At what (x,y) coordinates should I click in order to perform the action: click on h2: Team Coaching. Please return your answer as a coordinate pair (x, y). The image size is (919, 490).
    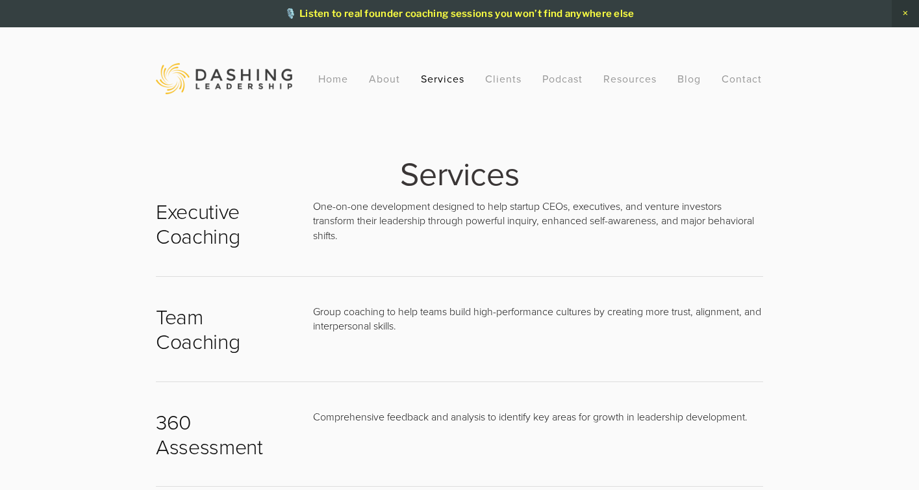
    Looking at the image, I should click on (223, 329).